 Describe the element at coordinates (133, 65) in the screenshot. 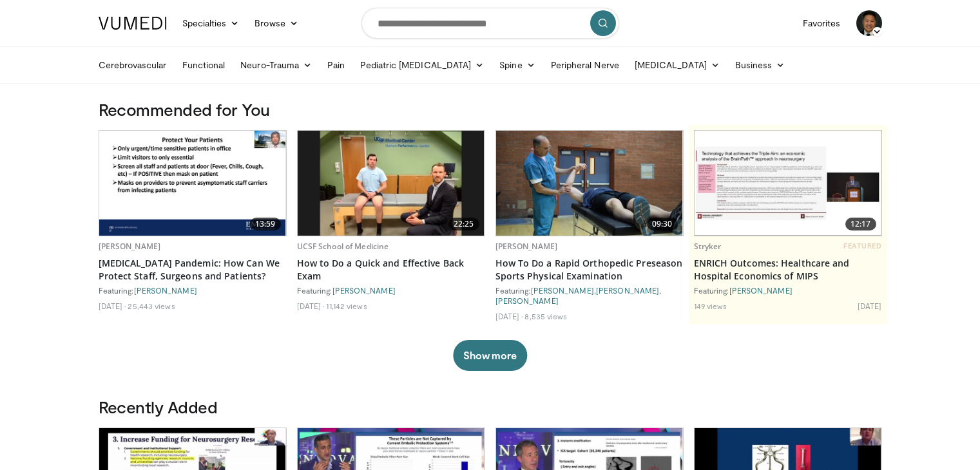

I see `a: Cerebrovascular` at that location.